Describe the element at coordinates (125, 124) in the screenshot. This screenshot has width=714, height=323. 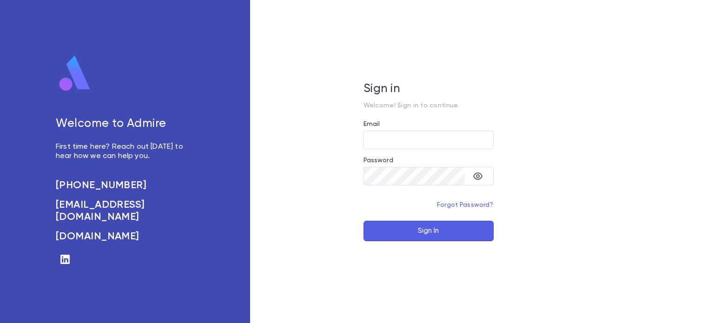
I see `h5: Welcome to Admire` at that location.